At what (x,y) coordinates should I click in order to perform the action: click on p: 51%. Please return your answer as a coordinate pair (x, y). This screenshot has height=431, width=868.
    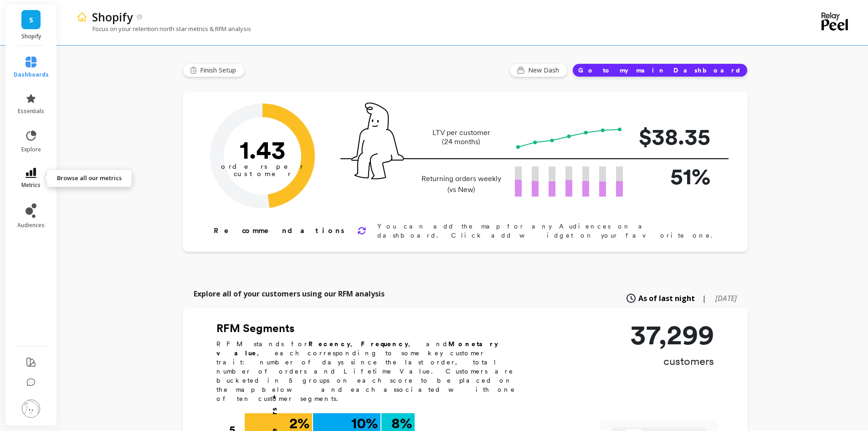
    Looking at the image, I should click on (673, 176).